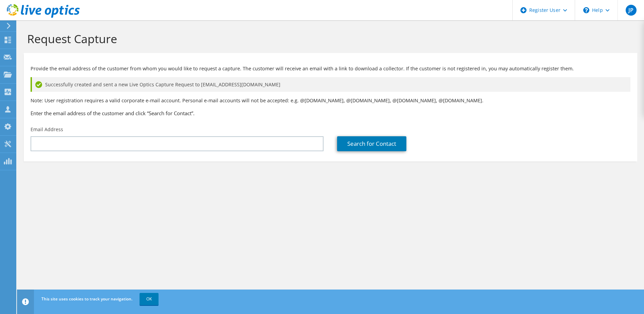  What do you see at coordinates (328, 39) in the screenshot?
I see `h1: Request Capture` at bounding box center [328, 39].